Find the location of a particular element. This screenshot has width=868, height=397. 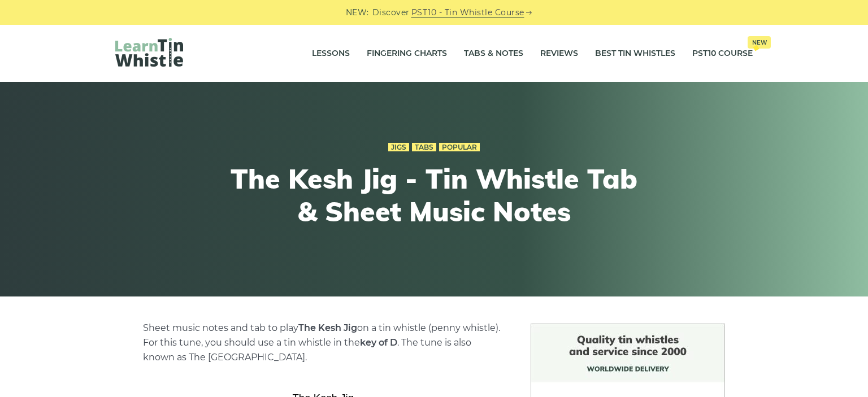

strong: The Kesh Jig is located at coordinates (327, 327).